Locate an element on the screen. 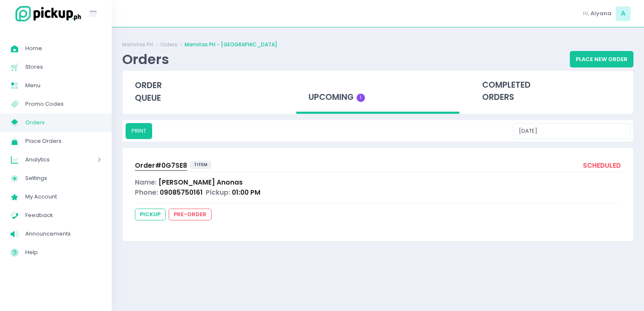  button: Place New Order is located at coordinates (601, 59).